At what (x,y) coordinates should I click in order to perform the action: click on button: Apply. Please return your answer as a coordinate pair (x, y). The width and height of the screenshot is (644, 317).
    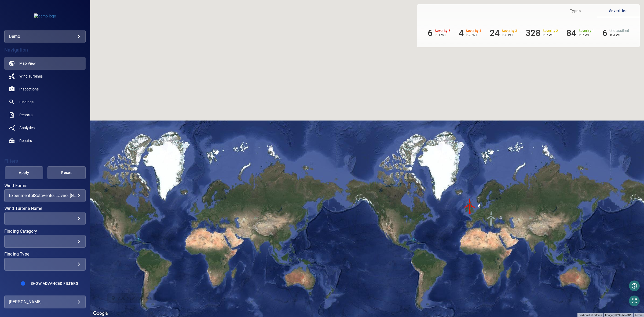
    Looking at the image, I should click on (24, 173).